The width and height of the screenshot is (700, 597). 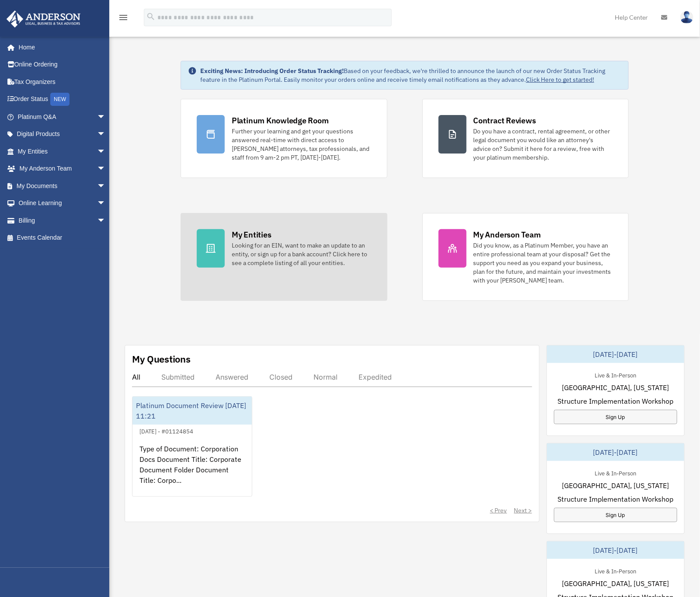 I want to click on div: Contract Reviews, so click(x=504, y=120).